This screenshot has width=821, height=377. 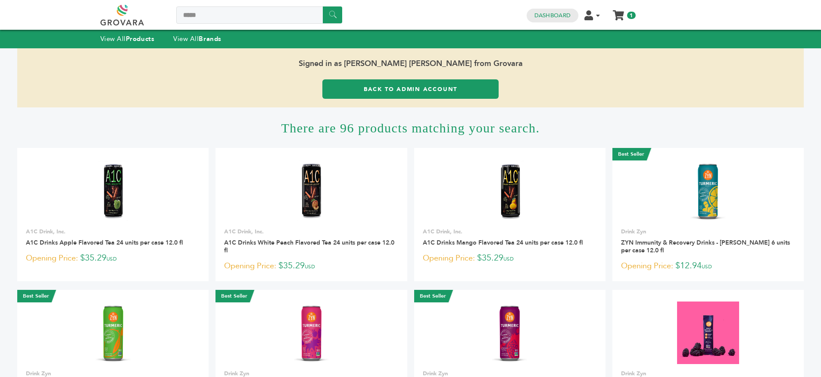 What do you see at coordinates (311, 191) in the screenshot?
I see `img: A1C Drinks White Peach Flavored Tea 24 units per case 12.0 fl` at bounding box center [311, 191].